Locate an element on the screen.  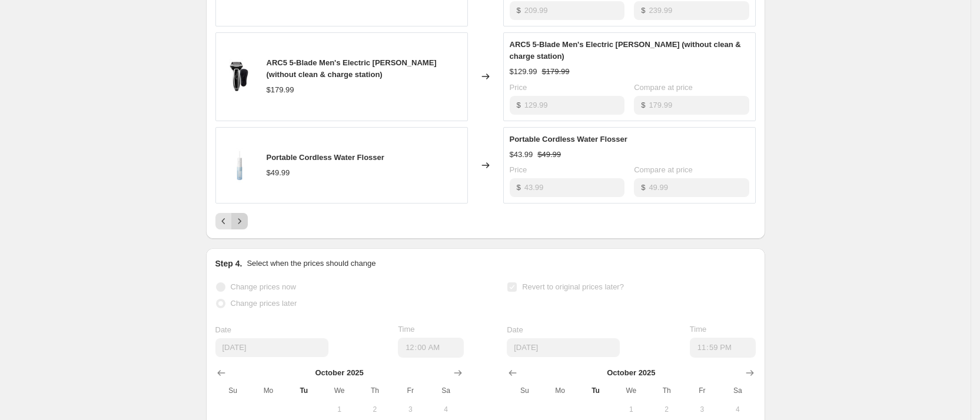
strike: $179.99 is located at coordinates (556, 71).